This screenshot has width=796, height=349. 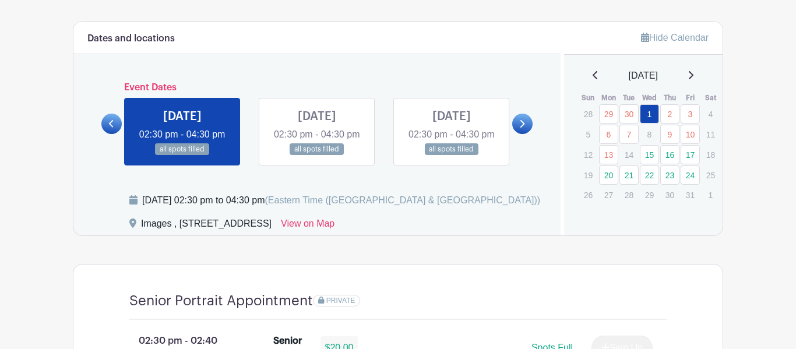 I want to click on a: 23, so click(x=669, y=175).